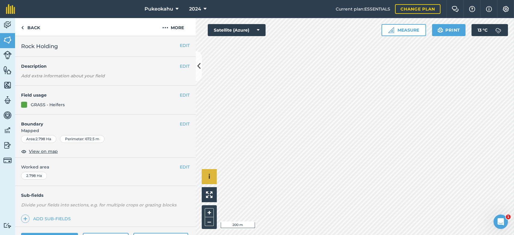 The image size is (514, 235). I want to click on h4: Sub-fields, so click(105, 195).